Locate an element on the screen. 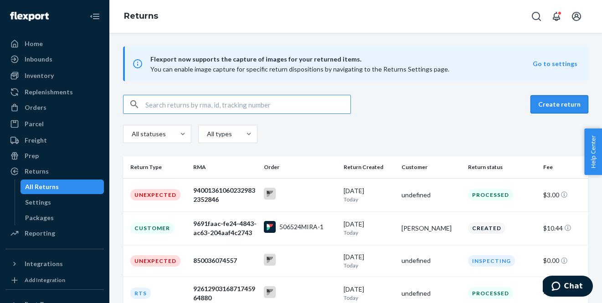 This screenshot has width=602, height=303. a: Reporting is located at coordinates (55, 233).